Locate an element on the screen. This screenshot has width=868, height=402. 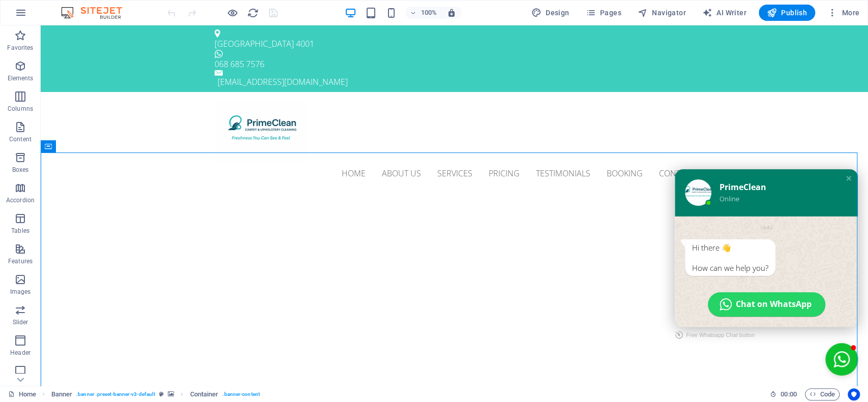
span: Pages is located at coordinates (603, 13).